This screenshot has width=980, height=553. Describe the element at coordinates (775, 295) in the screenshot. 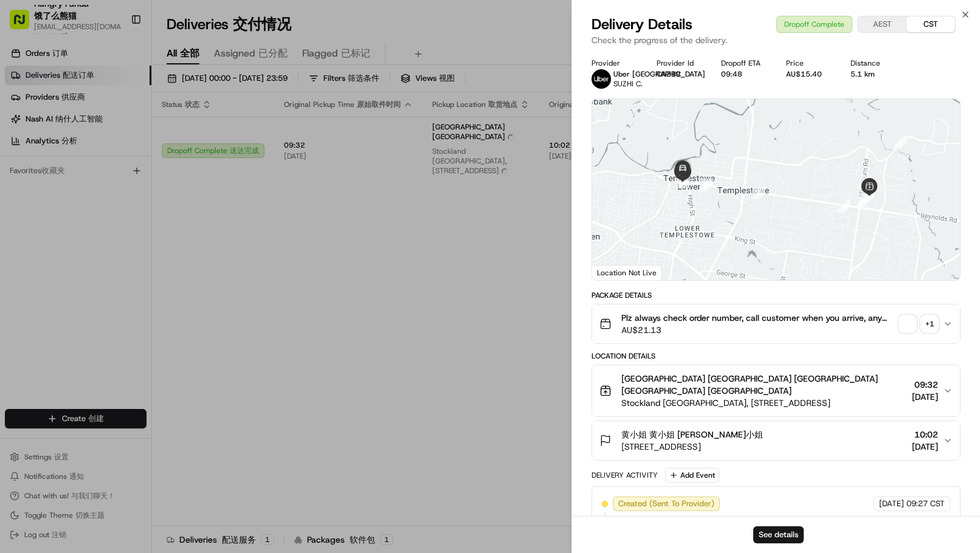

I see `div: Package Details` at that location.